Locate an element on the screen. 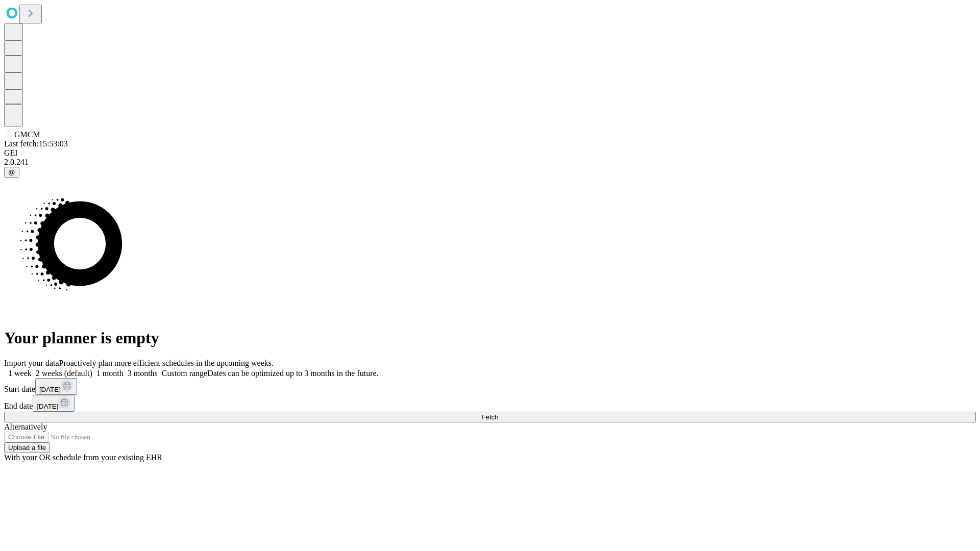  span: 2 weeks (default) is located at coordinates (64, 373).